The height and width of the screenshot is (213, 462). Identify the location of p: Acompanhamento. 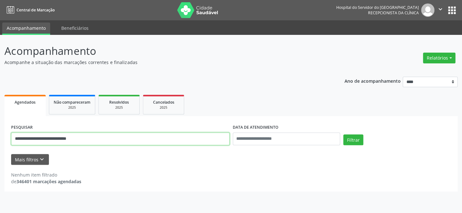
(163, 51).